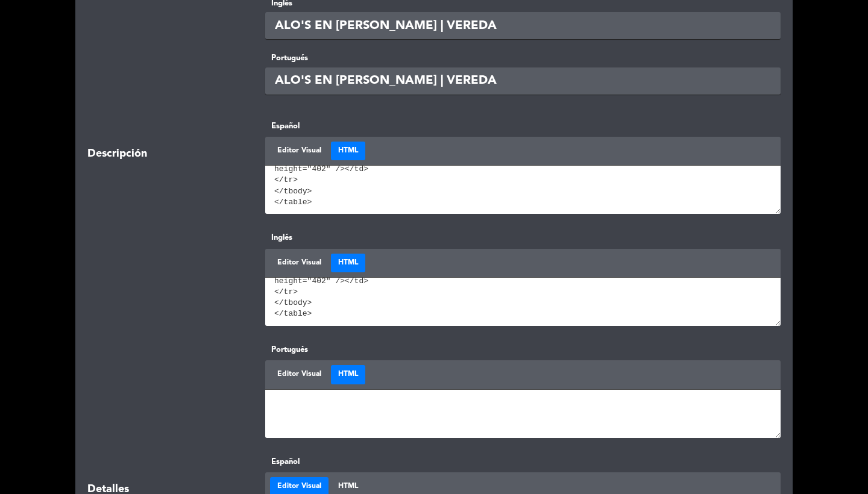 This screenshot has width=868, height=494. What do you see at coordinates (117, 154) in the screenshot?
I see `span: Descripción` at bounding box center [117, 154].